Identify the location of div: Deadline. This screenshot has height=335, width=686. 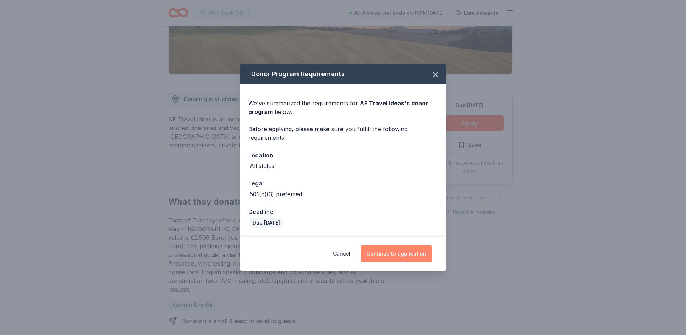
(343, 211).